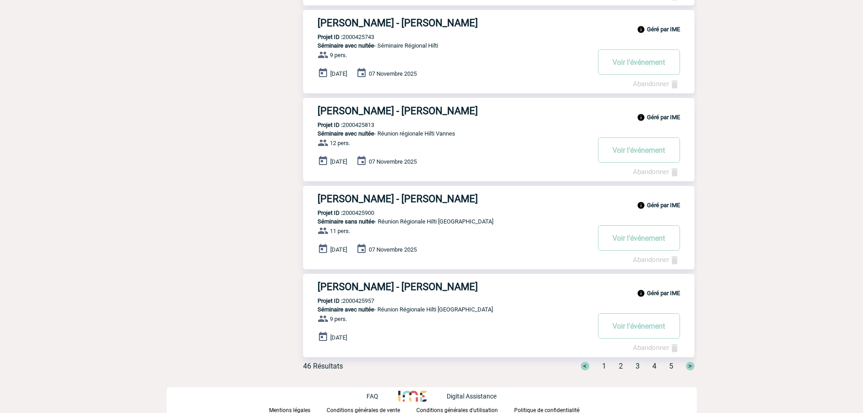 The image size is (863, 413). Describe the element at coordinates (654, 365) in the screenshot. I see `span: 4` at that location.